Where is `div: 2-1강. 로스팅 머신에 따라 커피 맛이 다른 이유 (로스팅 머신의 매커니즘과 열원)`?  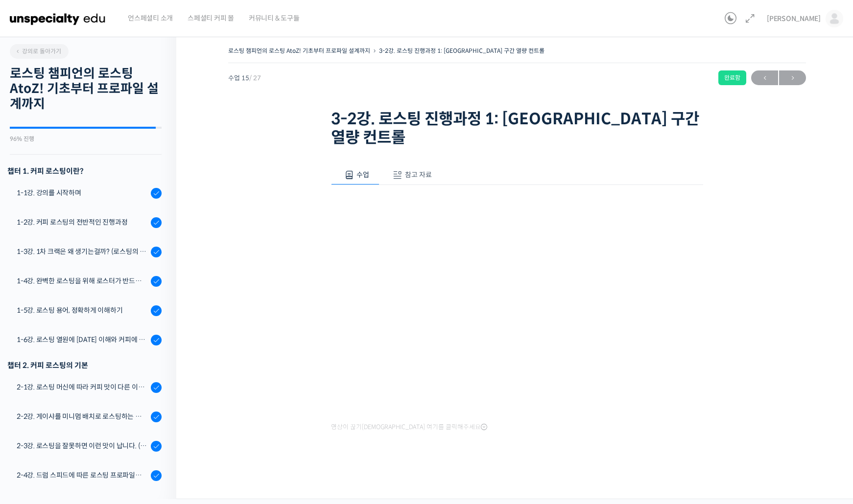 div: 2-1강. 로스팅 머신에 따라 커피 맛이 다른 이유 (로스팅 머신의 매커니즘과 열원) is located at coordinates (82, 387).